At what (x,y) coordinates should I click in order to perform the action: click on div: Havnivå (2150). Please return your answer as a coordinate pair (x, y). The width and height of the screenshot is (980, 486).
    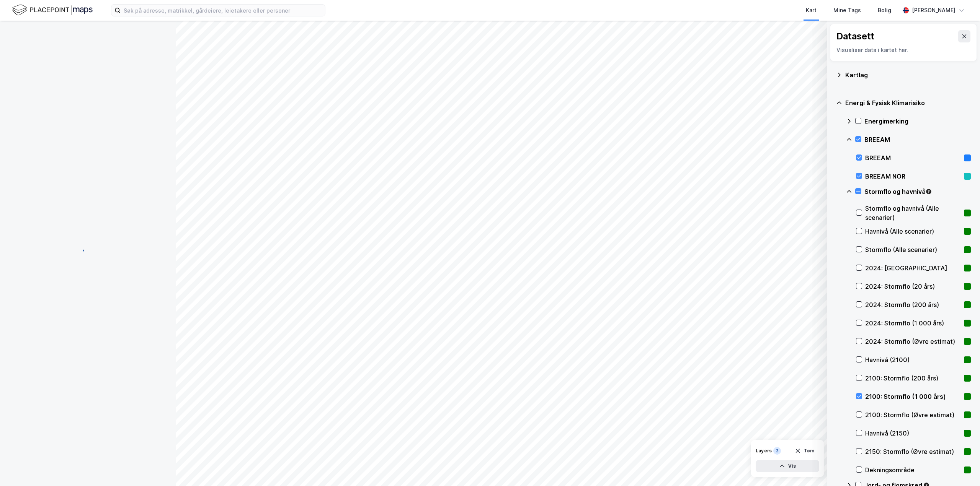
    Looking at the image, I should click on (913, 433).